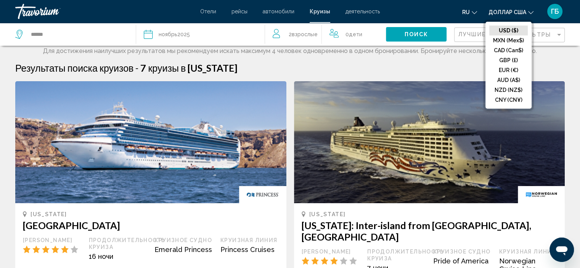  Describe the element at coordinates (470, 12) in the screenshot. I see `button: Изменить язык` at that location.